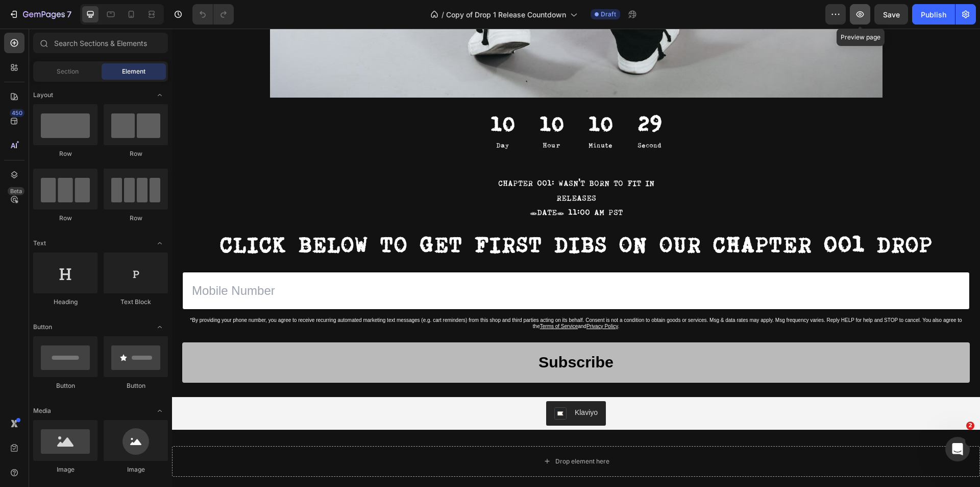  I want to click on span: Element, so click(134, 72).